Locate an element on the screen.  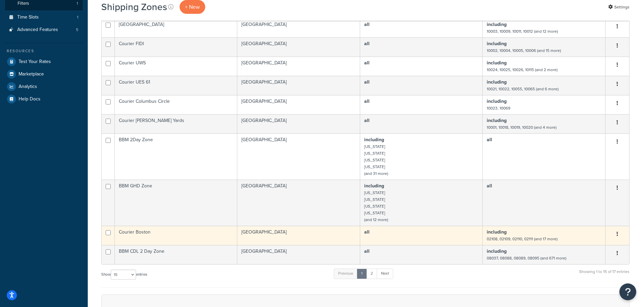
small: 10002, 10004, 10005, 10006 (and 15 more) is located at coordinates (523, 51).